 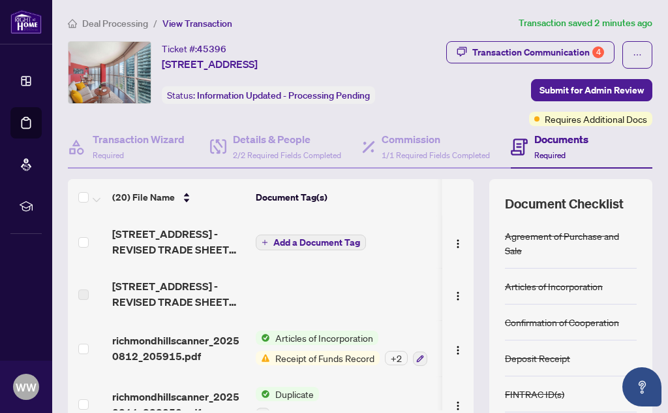 I want to click on button: Transaction Communication4, so click(x=531, y=52).